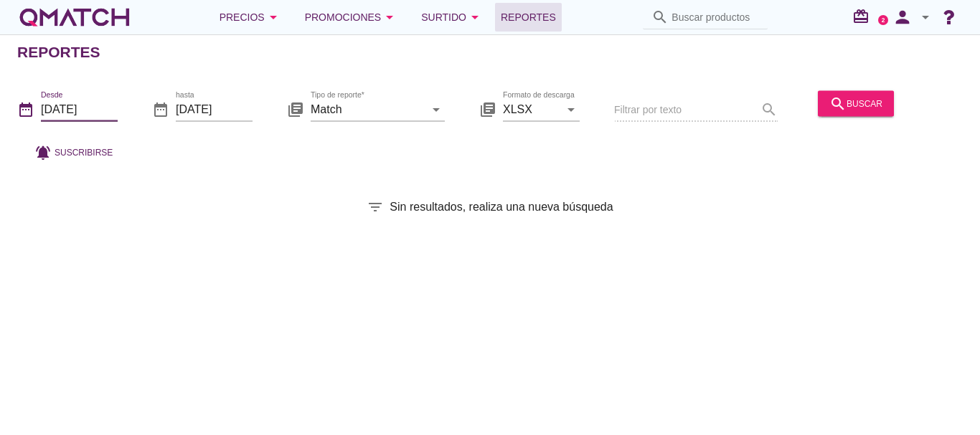 Image resolution: width=980 pixels, height=435 pixels. Describe the element at coordinates (452, 17) in the screenshot. I see `button: Surtido` at that location.